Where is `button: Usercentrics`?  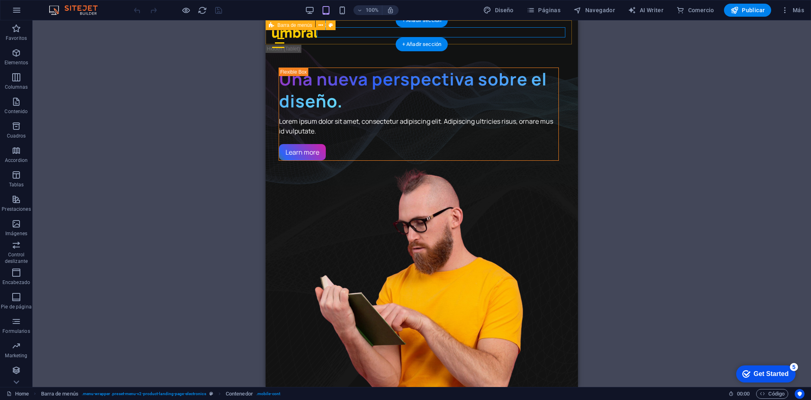 button: Usercentrics is located at coordinates (799, 394).